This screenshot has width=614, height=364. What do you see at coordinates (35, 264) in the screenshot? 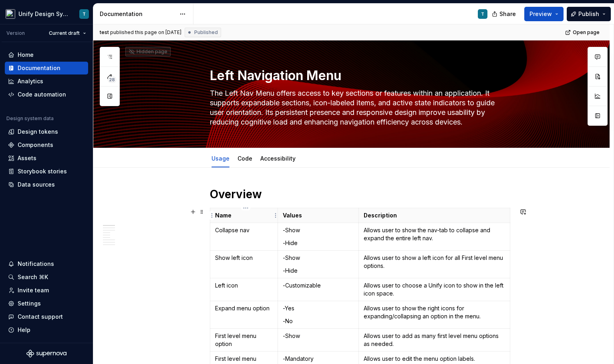
I see `div: Notifications` at bounding box center [35, 264].